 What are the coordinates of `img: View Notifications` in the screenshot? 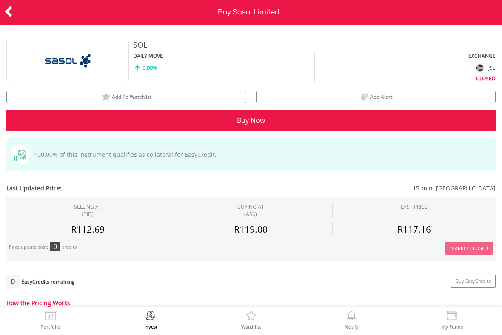 It's located at (351, 317).